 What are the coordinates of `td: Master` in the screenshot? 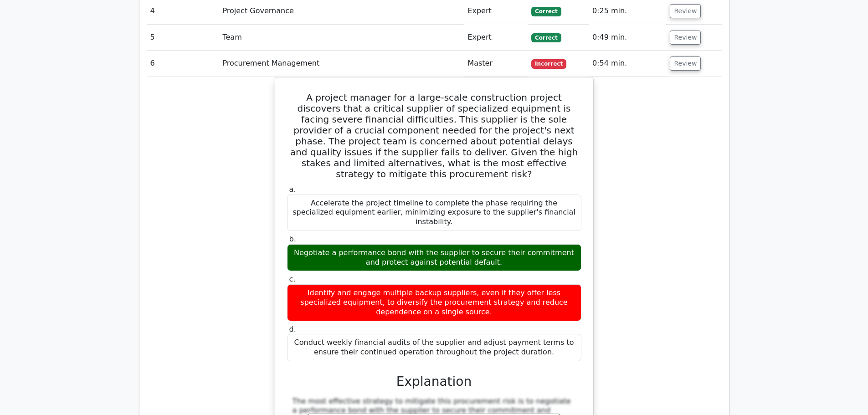 It's located at (496, 63).